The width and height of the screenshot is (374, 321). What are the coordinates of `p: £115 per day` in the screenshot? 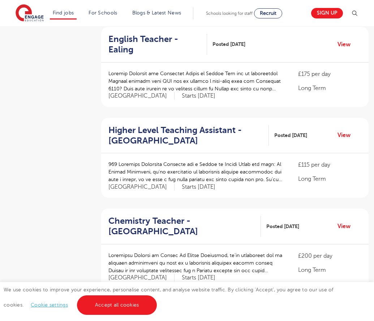 It's located at (329, 165).